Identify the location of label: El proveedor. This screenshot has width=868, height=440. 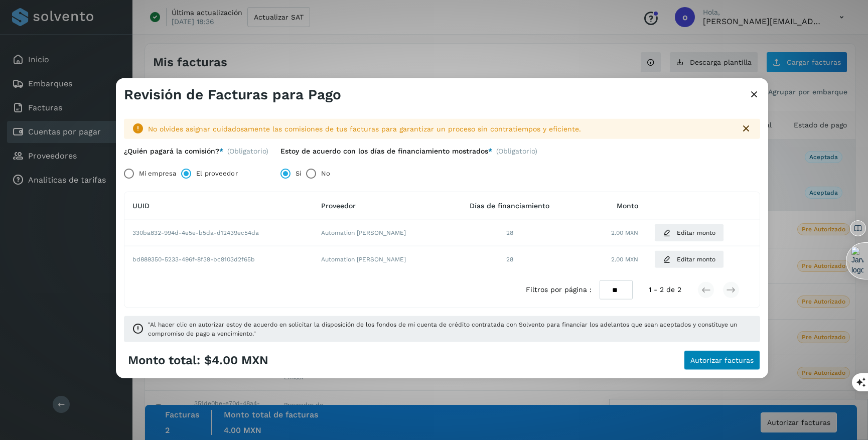
(217, 174).